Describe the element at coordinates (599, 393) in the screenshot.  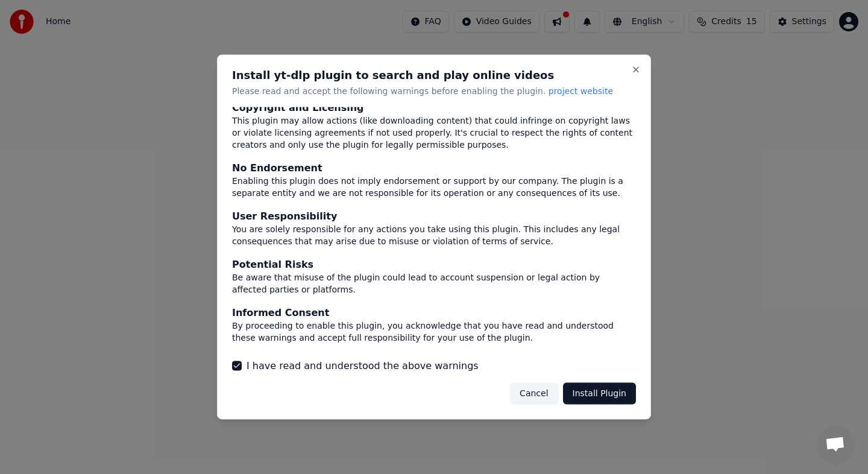
I see `button: Install Plugin` at that location.